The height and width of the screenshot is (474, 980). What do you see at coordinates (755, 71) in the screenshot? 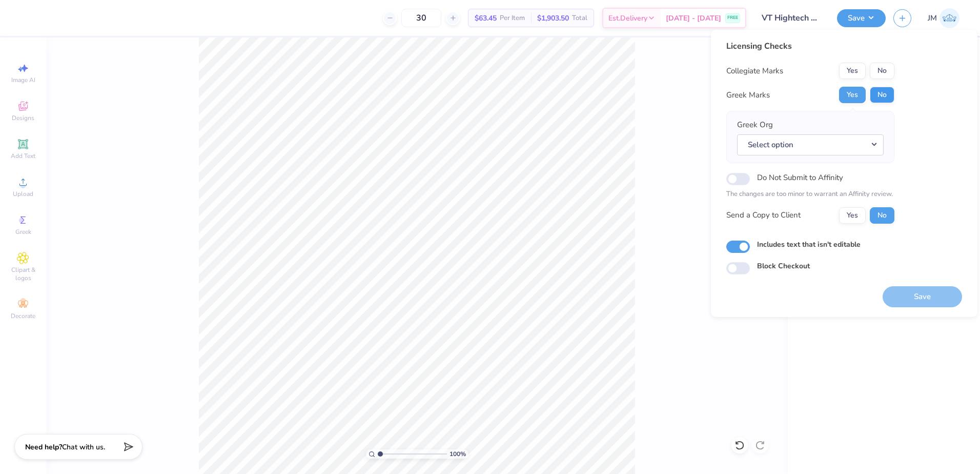
I see `div: Collegiate Marks` at bounding box center [755, 71].